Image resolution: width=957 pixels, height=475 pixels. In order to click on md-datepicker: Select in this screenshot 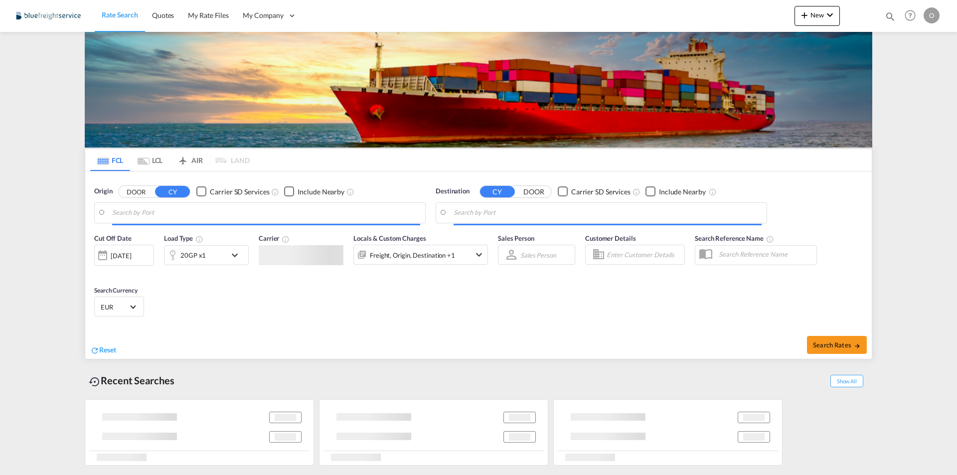, I will do `click(98, 271)`.